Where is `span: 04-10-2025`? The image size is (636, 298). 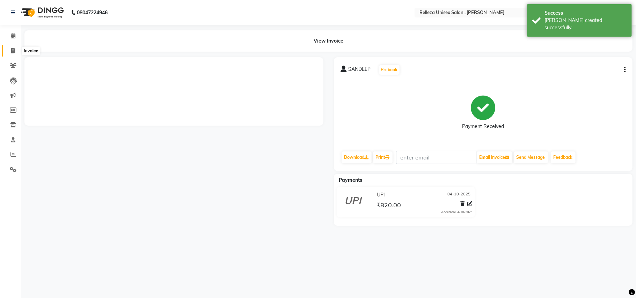 span: 04-10-2025 is located at coordinates (459, 195).